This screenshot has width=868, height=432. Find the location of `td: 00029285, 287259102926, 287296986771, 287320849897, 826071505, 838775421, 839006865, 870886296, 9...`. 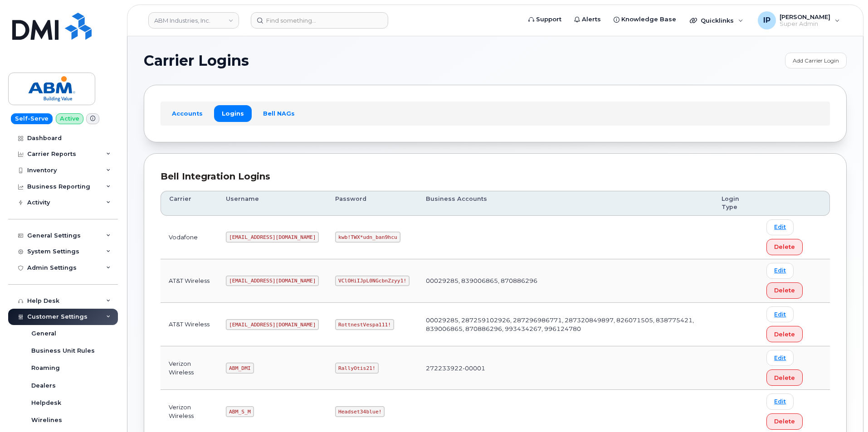

td: 00029285, 287259102926, 287296986771, 287320849897, 826071505, 838775421, 839006865, 870886296, 9... is located at coordinates (566, 325).